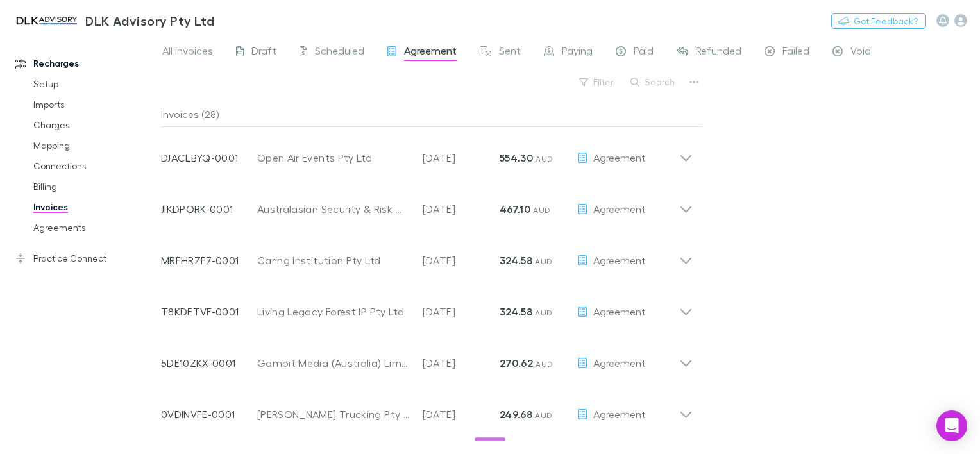 The height and width of the screenshot is (454, 980). I want to click on a: Practice Connect, so click(85, 258).